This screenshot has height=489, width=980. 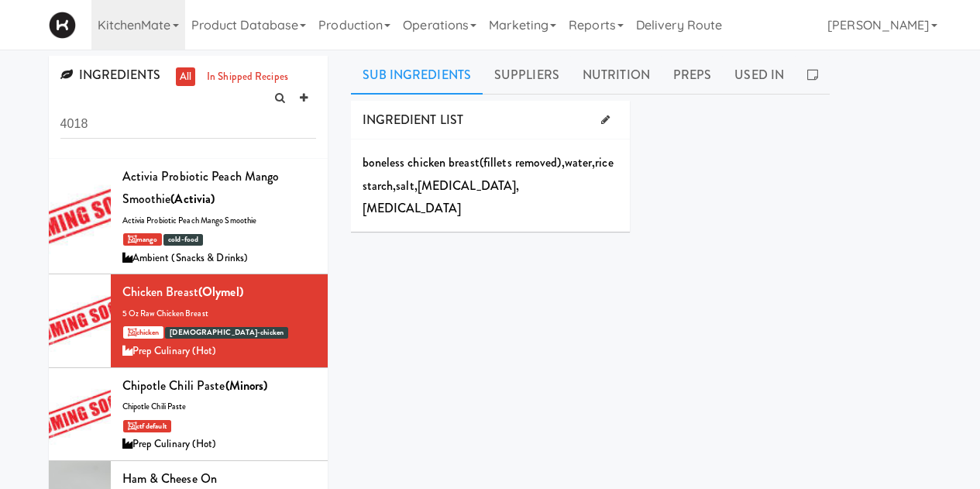 What do you see at coordinates (219, 386) in the screenshot?
I see `div: chipotle chili paste` at bounding box center [219, 386].